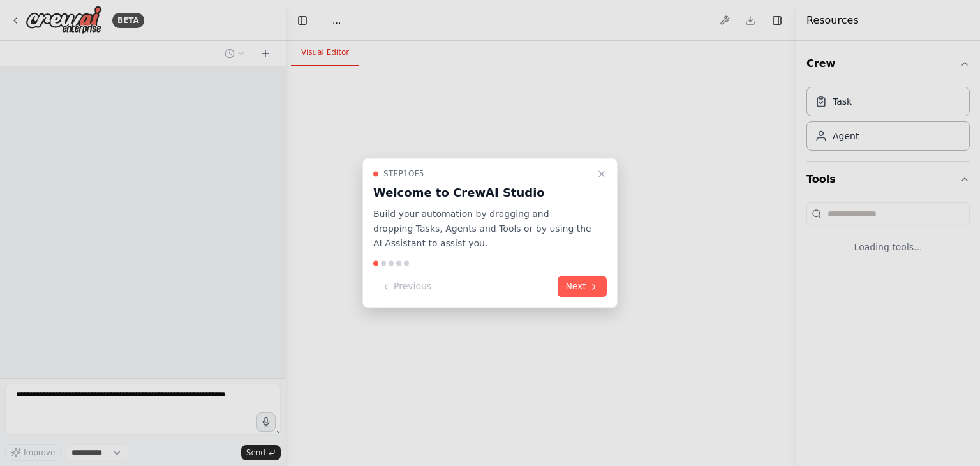 The image size is (980, 466). I want to click on p: Build your automation by dragging and dropping Tasks, Agents and Tools or by using the AI Assista..., so click(483, 228).